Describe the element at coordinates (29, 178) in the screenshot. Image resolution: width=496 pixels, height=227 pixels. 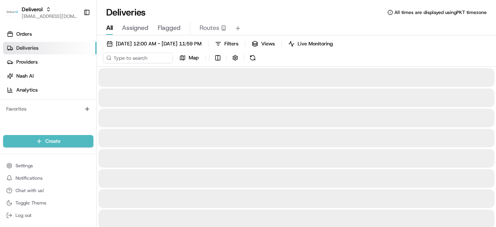
I see `span: Notifications` at that location.